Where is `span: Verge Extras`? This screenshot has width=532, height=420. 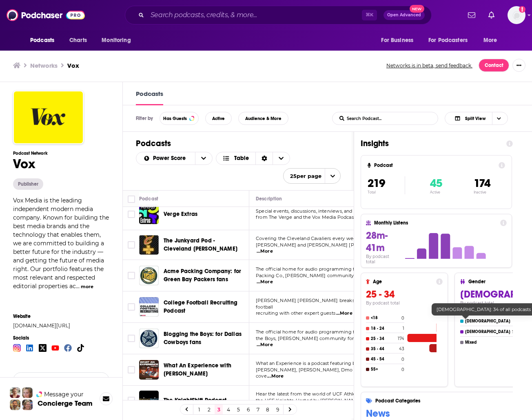 span: Verge Extras is located at coordinates (180, 214).